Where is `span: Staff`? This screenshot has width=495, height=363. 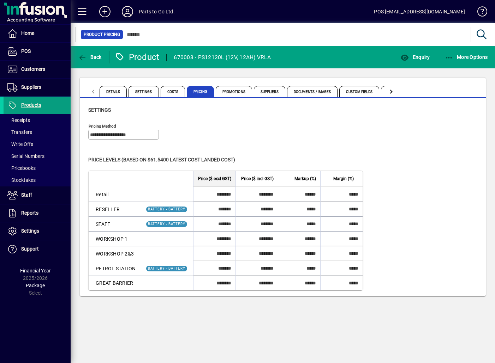 span: Staff is located at coordinates (26, 195).